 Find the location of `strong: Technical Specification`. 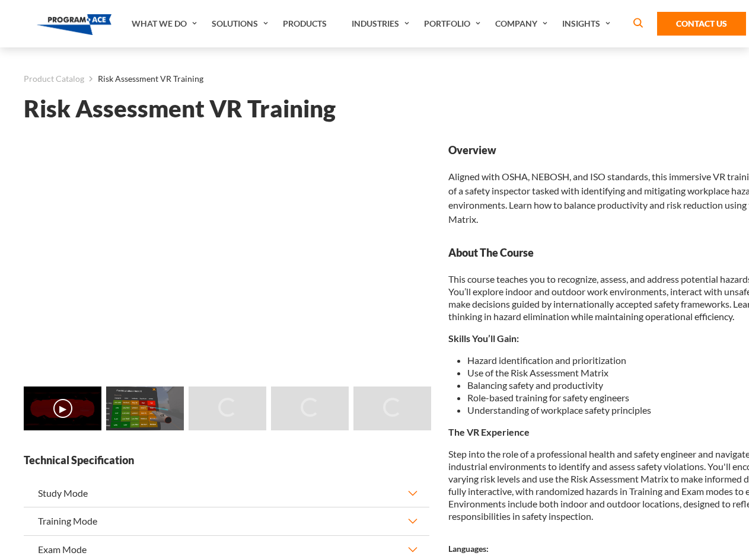

strong: Technical Specification is located at coordinates (226, 460).